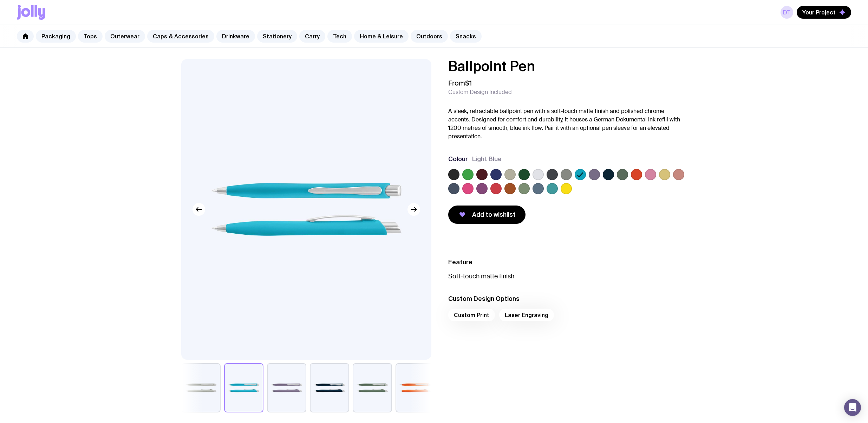  What do you see at coordinates (853, 408) in the screenshot?
I see `div: Open Intercom Messenger` at bounding box center [853, 408].